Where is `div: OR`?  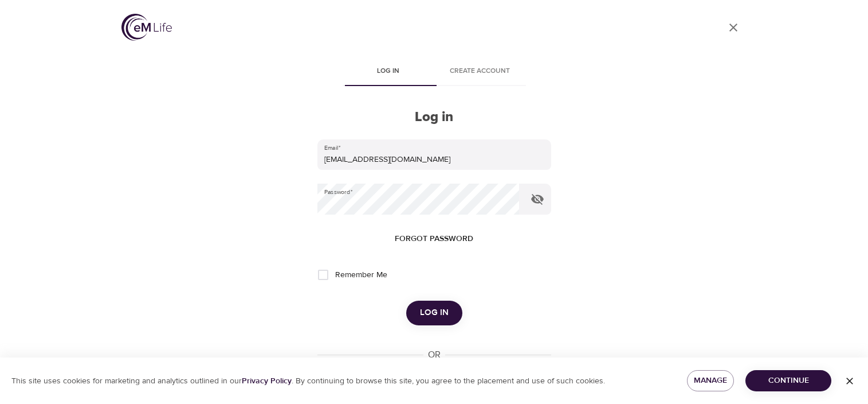 div: OR is located at coordinates (434, 355).